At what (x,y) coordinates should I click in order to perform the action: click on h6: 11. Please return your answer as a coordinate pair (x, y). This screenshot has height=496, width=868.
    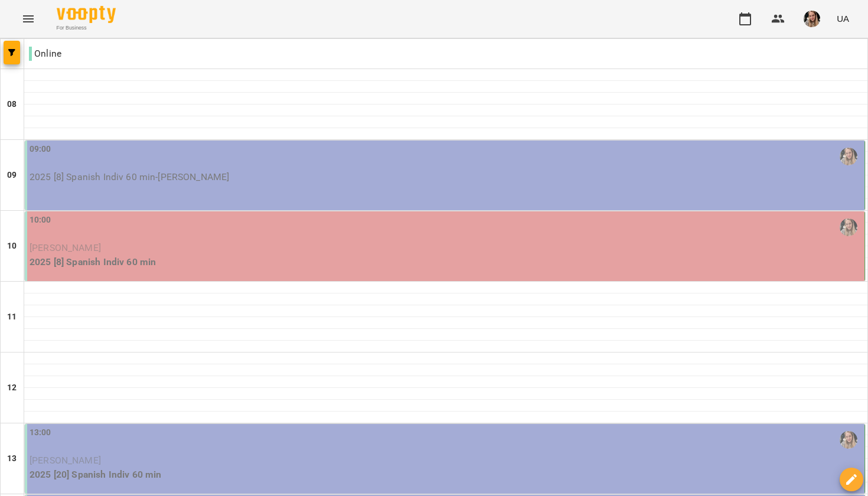
    Looking at the image, I should click on (12, 317).